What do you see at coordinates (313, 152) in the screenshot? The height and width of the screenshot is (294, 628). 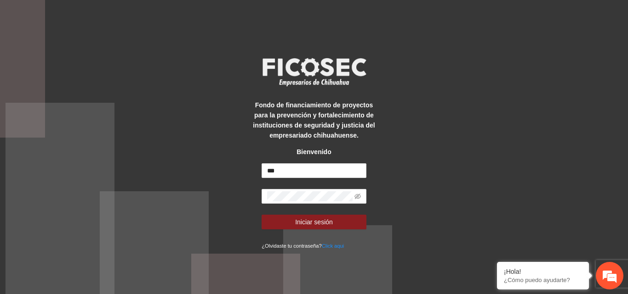 I see `strong: Bienvenido` at bounding box center [313, 152].